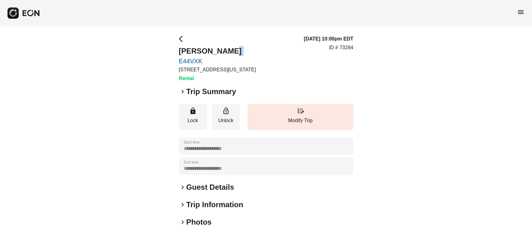  I want to click on h2: Trip Information, so click(215, 205).